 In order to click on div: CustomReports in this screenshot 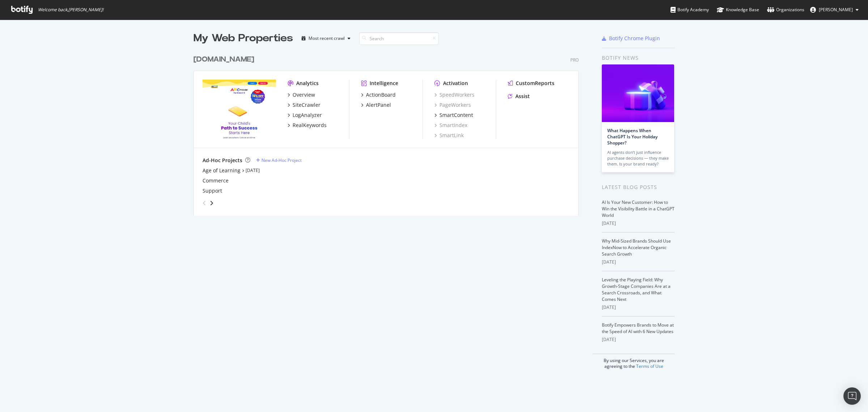, I will do `click(535, 83)`.